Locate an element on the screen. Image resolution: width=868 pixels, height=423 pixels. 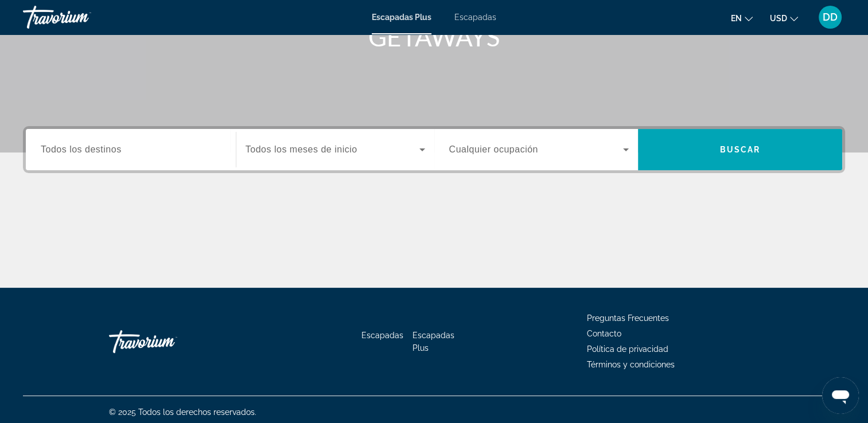
span: USD is located at coordinates (778, 18).